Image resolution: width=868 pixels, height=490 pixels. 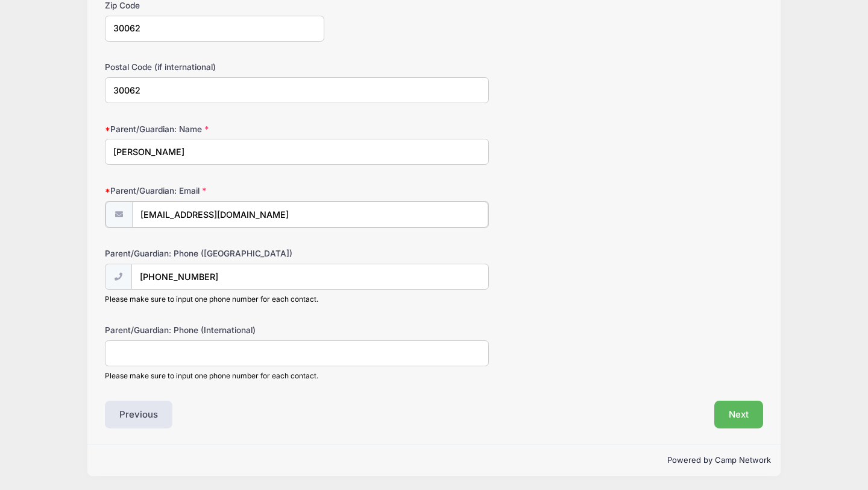 I want to click on label: Parent/Guardian: Email, so click(x=215, y=191).